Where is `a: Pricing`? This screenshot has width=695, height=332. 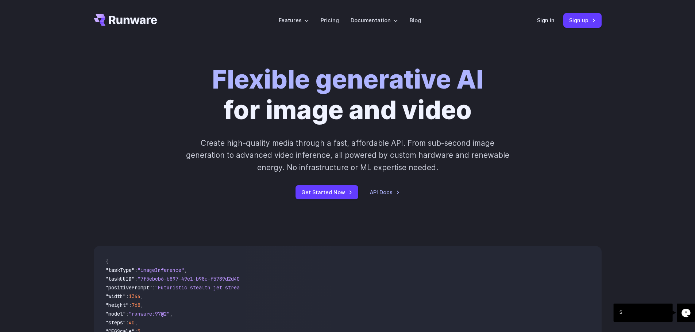 a: Pricing is located at coordinates (330, 20).